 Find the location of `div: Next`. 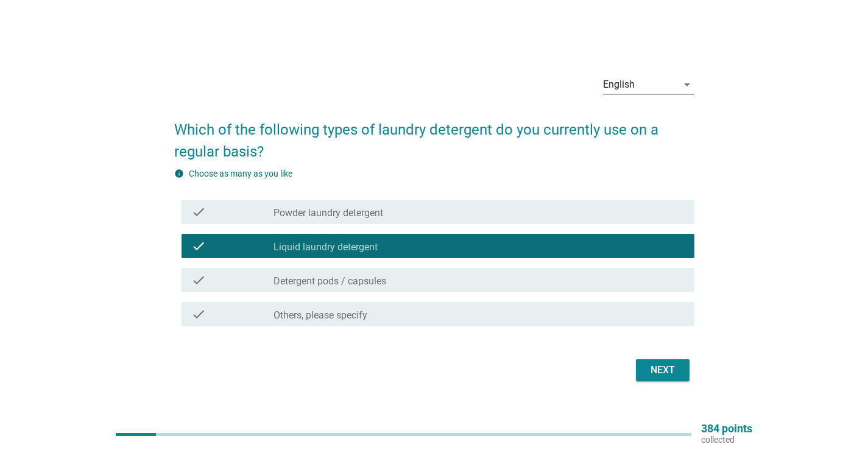

div: Next is located at coordinates (663, 370).